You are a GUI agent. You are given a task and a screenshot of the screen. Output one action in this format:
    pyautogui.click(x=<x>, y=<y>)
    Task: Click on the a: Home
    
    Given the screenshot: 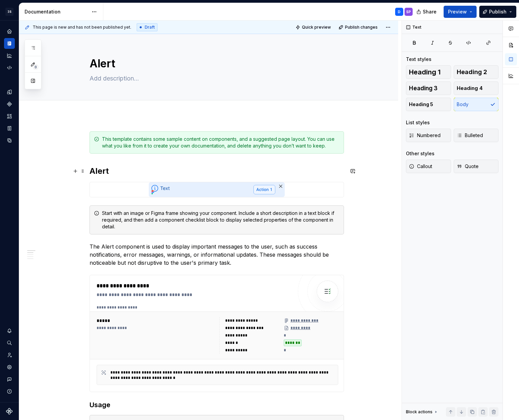 What is the action you would take?
    pyautogui.click(x=9, y=32)
    